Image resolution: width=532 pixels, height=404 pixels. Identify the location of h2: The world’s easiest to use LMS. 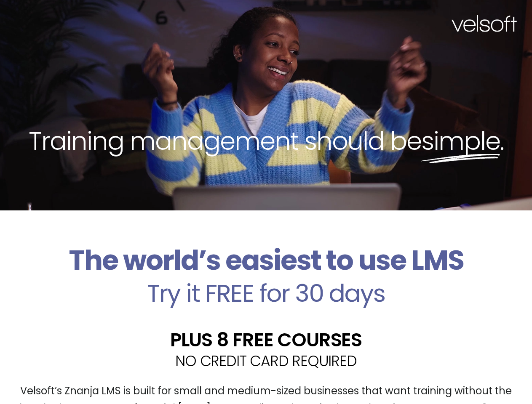
(266, 260).